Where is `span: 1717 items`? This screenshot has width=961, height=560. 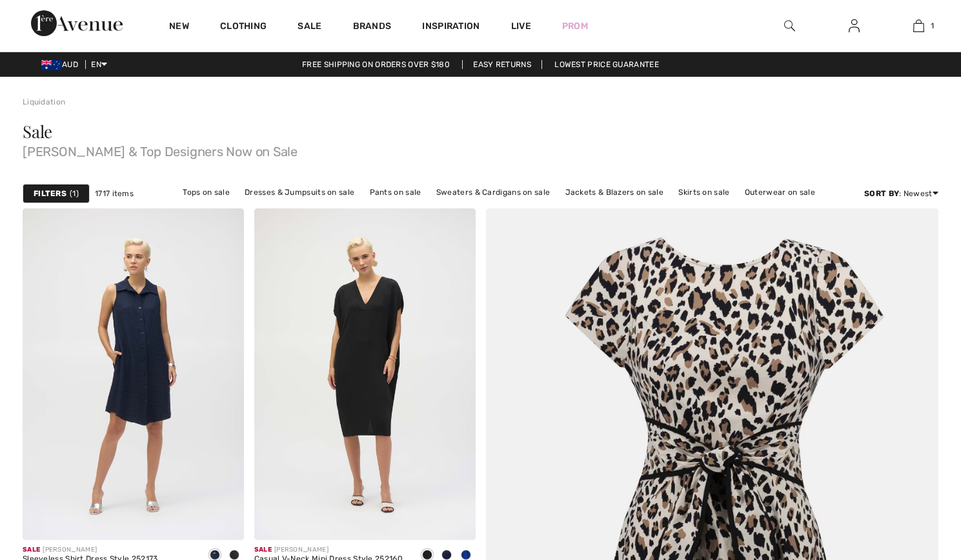 span: 1717 items is located at coordinates (115, 193).